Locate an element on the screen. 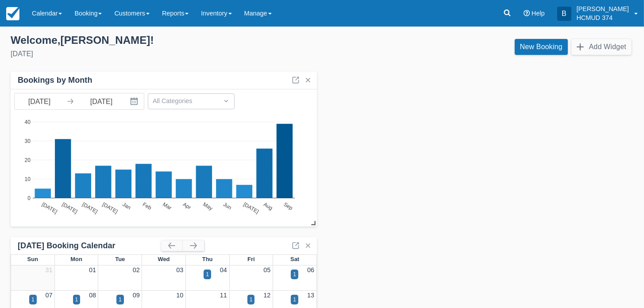 The width and height of the screenshot is (644, 308). a: 04 is located at coordinates (224, 269).